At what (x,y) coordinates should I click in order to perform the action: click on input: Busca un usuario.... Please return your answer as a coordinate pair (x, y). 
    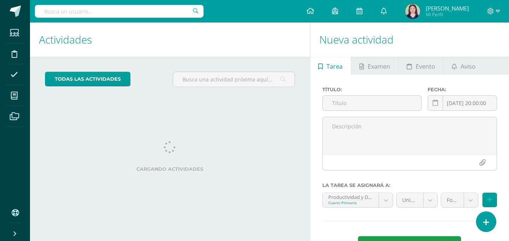
    Looking at the image, I should click on (119, 11).